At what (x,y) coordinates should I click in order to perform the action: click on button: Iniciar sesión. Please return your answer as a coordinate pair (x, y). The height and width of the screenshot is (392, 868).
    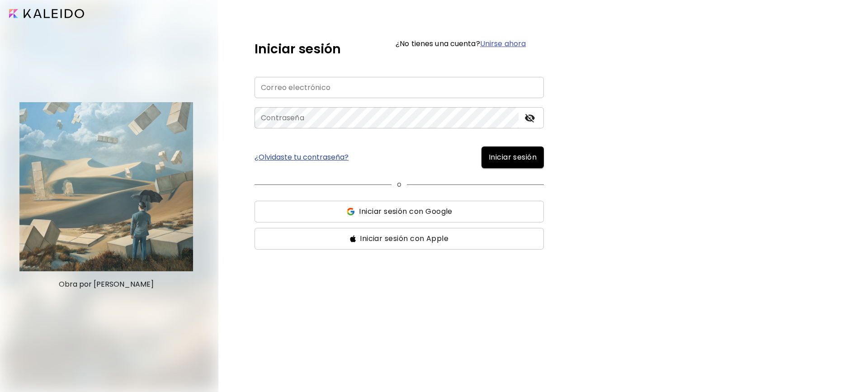
    Looking at the image, I should click on (513, 158).